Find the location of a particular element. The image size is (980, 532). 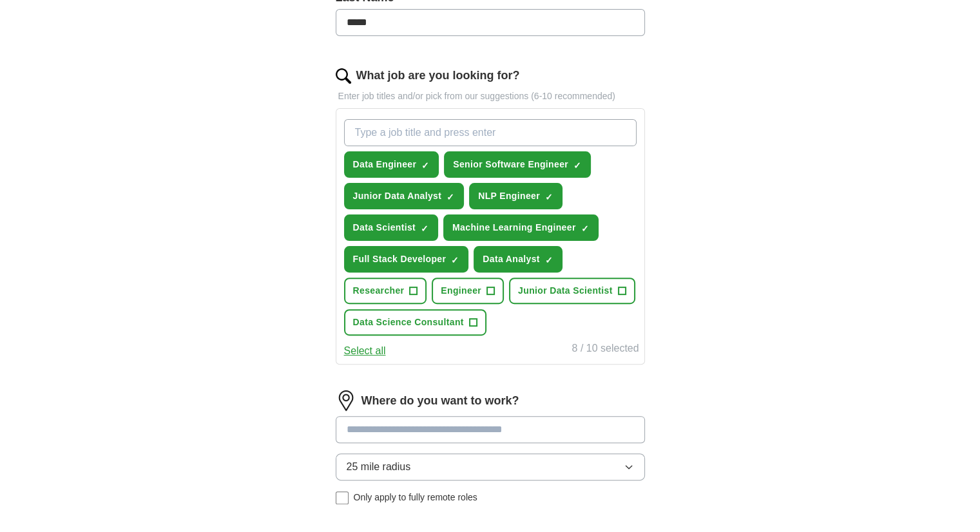

img: location.png is located at coordinates (346, 401).